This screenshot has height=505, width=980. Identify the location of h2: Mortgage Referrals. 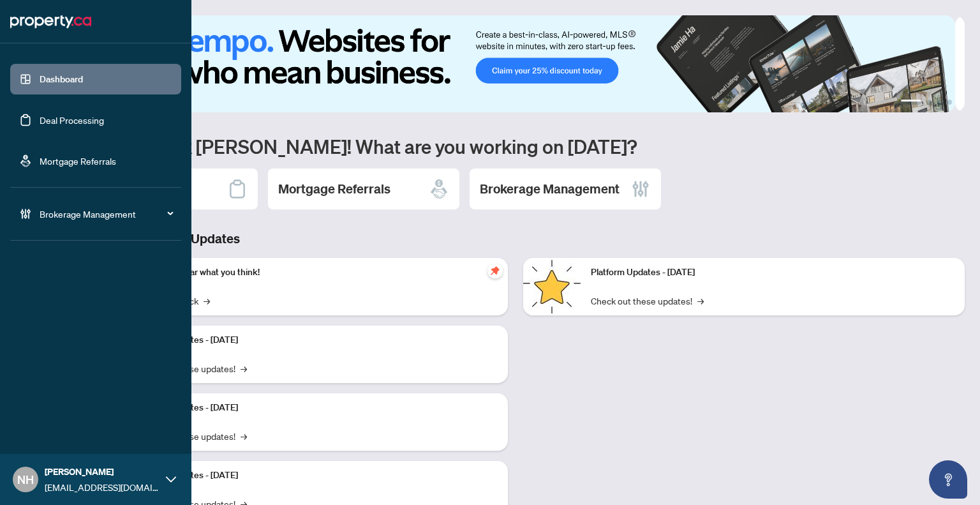
(334, 189).